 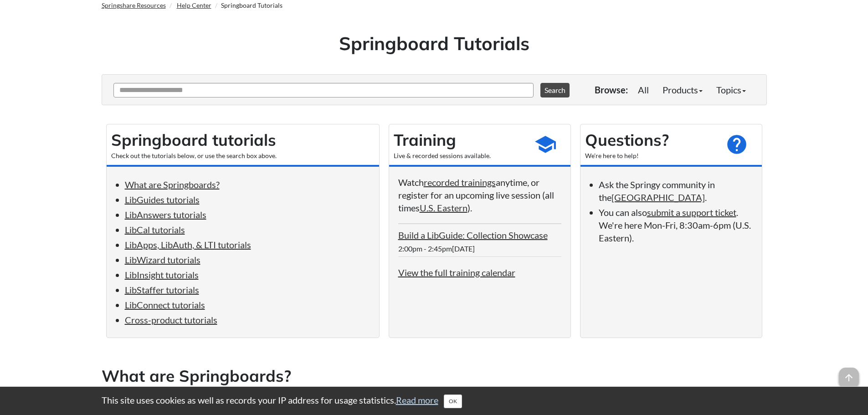 I want to click on h2: What are Springboards?, so click(x=434, y=376).